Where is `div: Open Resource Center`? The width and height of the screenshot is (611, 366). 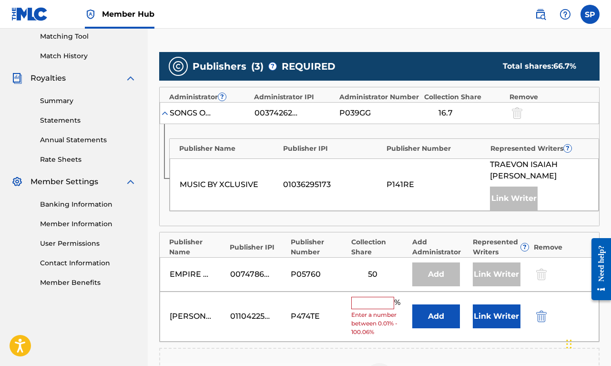
div: Open Resource Center is located at coordinates (17, 39).